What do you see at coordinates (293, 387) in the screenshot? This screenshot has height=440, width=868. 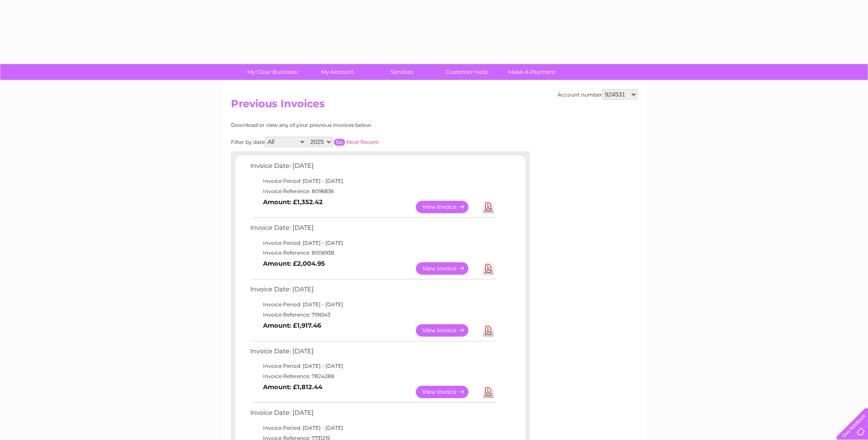 I see `b: Amount: £1,812.44` at bounding box center [293, 387].